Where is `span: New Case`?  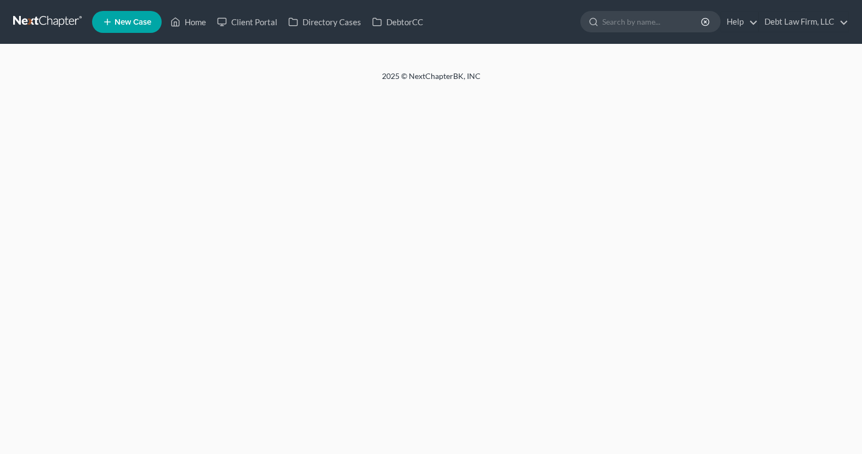
span: New Case is located at coordinates (133, 22).